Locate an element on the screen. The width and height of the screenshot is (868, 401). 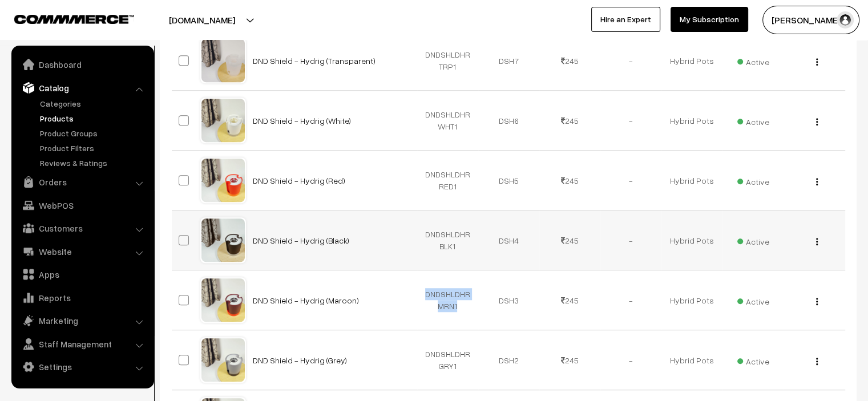
td: DNDSHLDHRGRY1 is located at coordinates (448, 360).